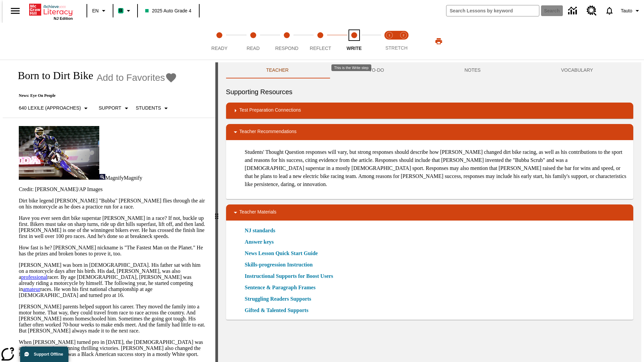 The height and width of the screenshot is (362, 644). I want to click on button: Write step 5 of 5, so click(354, 41).